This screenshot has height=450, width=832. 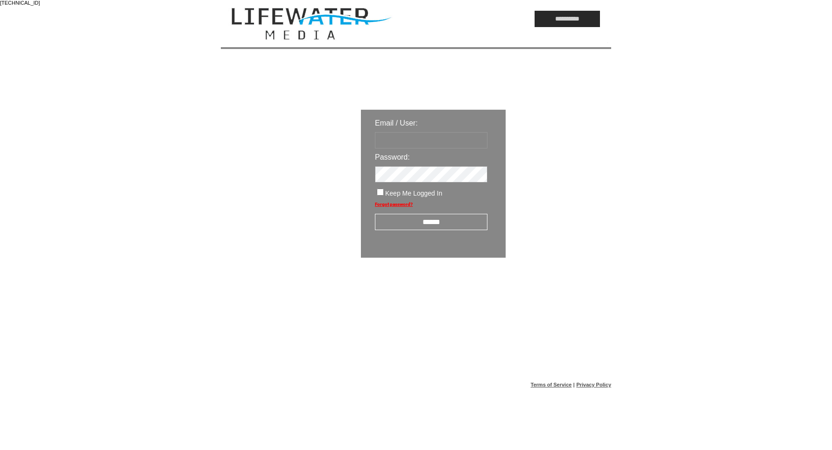 What do you see at coordinates (394, 204) in the screenshot?
I see `a: Forgot password?` at bounding box center [394, 204].